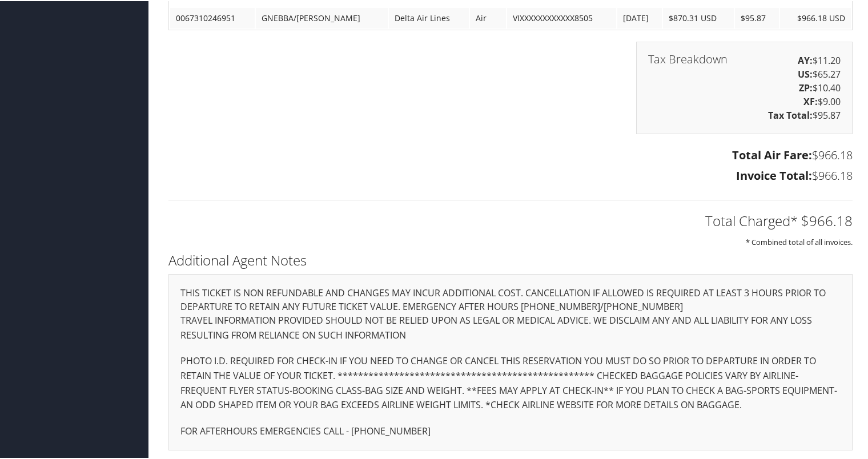 This screenshot has height=459, width=868. Describe the element at coordinates (212, 17) in the screenshot. I see `td: 0067310246951` at that location.